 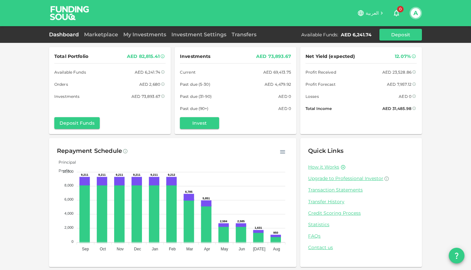 I want to click on span: Past due (90+), so click(x=194, y=108).